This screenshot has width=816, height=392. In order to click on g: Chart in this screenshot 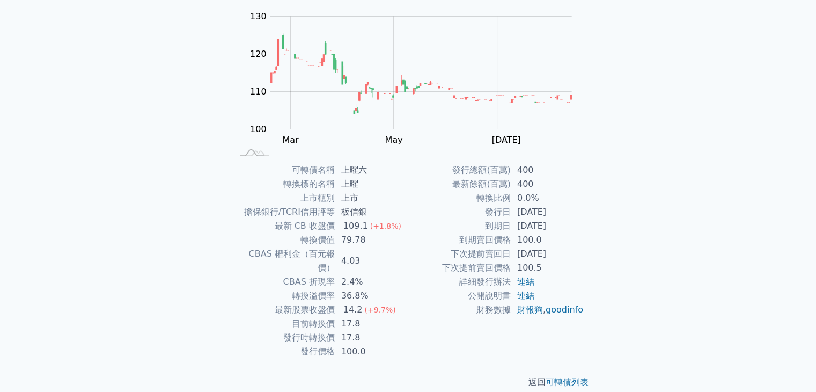, I will do `click(416, 78)`.